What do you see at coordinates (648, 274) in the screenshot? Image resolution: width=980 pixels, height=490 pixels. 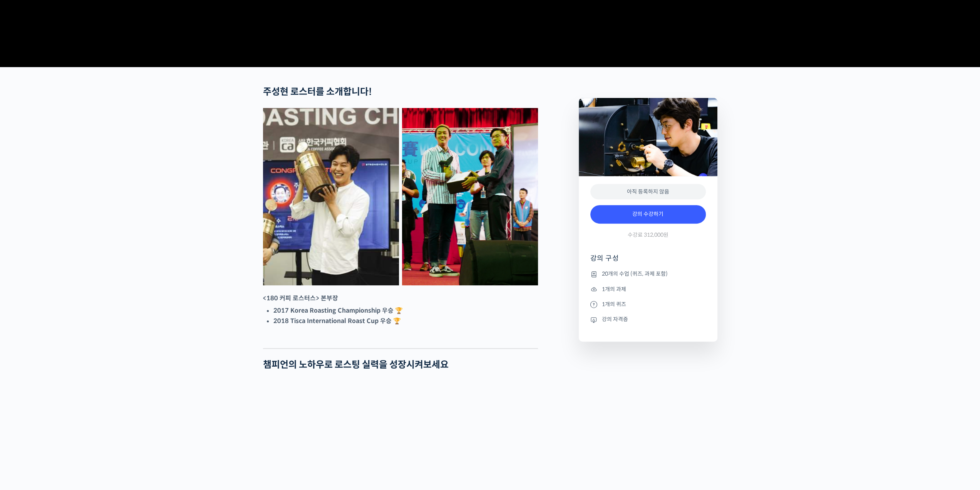 I see `li: 20개의 수업 (퀴즈, 과제 포함)` at bounding box center [648, 274].